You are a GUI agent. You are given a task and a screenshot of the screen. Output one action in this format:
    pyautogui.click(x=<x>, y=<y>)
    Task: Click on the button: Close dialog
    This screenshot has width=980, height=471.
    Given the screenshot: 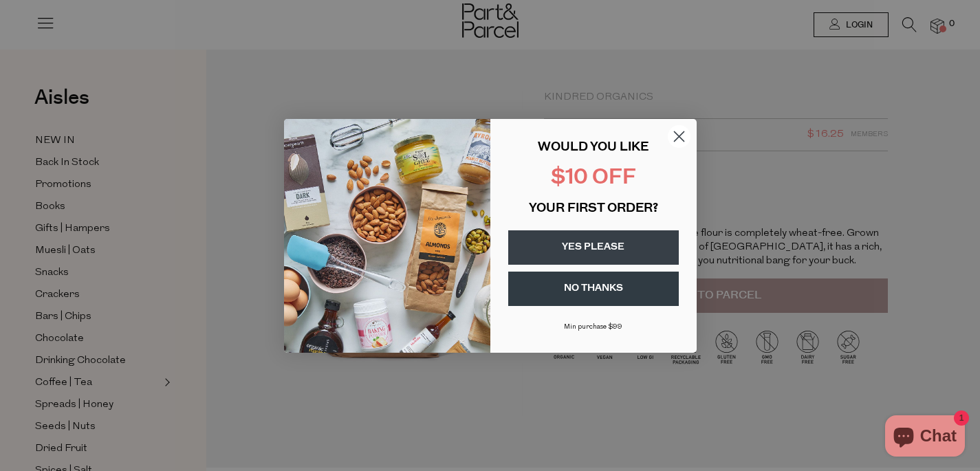 What is the action you would take?
    pyautogui.click(x=679, y=137)
    